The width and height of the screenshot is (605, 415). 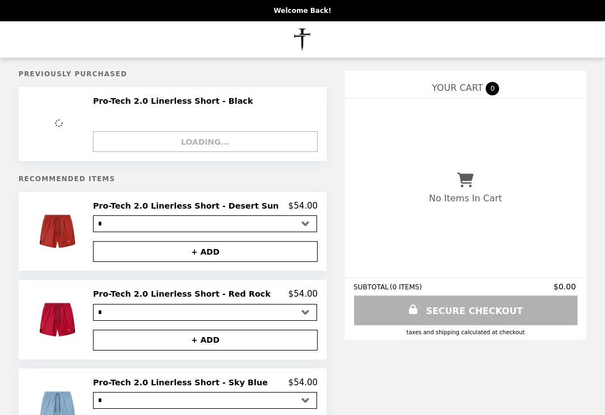 I want to click on span: SUBTOTAL, so click(x=371, y=287).